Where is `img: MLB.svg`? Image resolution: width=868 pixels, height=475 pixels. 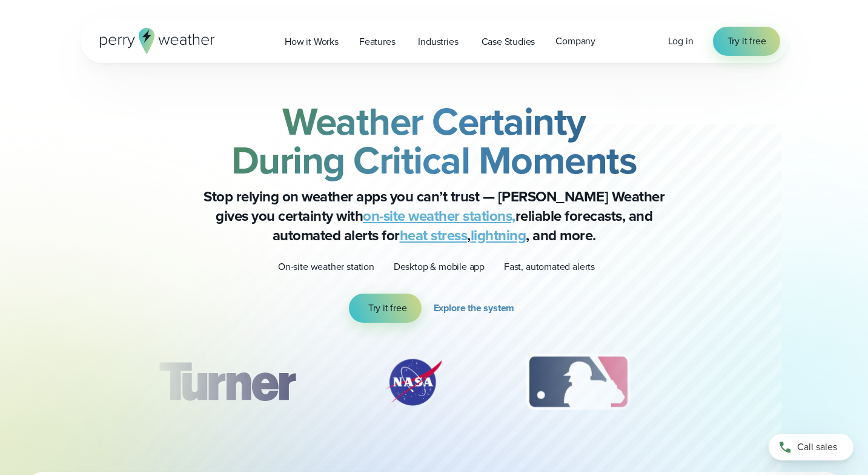
img: MLB.svg is located at coordinates (578, 382).